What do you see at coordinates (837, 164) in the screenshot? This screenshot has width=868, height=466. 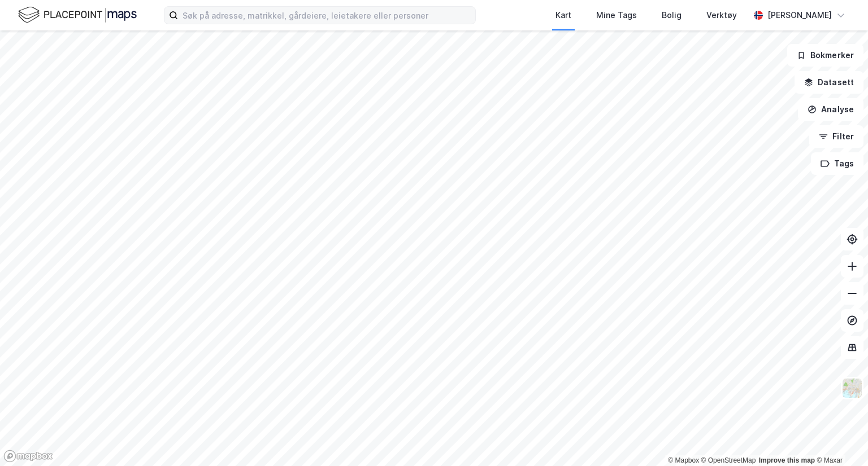 I see `button: Tags` at bounding box center [837, 164].